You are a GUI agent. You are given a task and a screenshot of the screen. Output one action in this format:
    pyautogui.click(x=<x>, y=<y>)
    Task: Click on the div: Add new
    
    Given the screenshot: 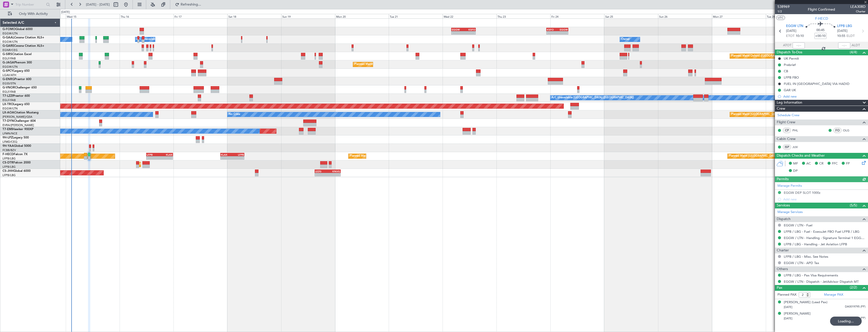 What is the action you would take?
    pyautogui.click(x=824, y=96)
    